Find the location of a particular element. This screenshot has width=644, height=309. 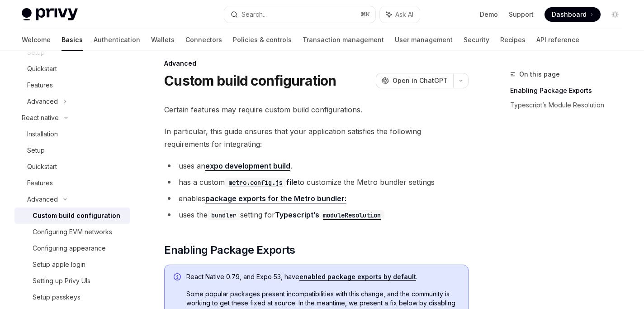

a: expo development build is located at coordinates (248, 166).